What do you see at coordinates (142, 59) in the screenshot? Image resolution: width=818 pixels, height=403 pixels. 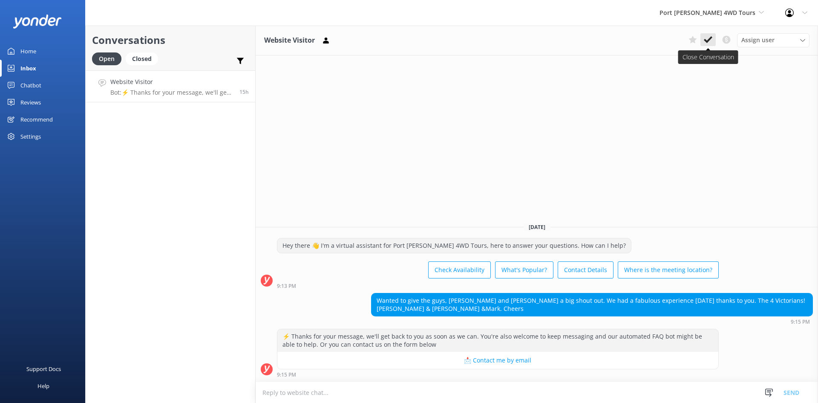 I see `div: Closed` at bounding box center [142, 59].